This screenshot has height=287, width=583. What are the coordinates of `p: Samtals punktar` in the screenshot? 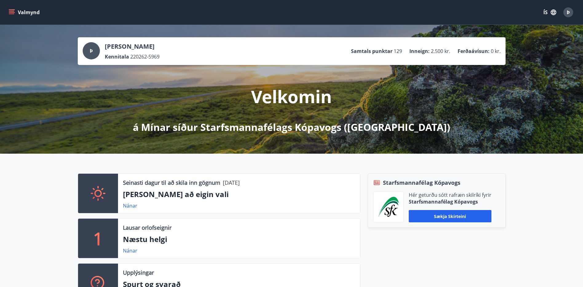 It's located at (372, 51).